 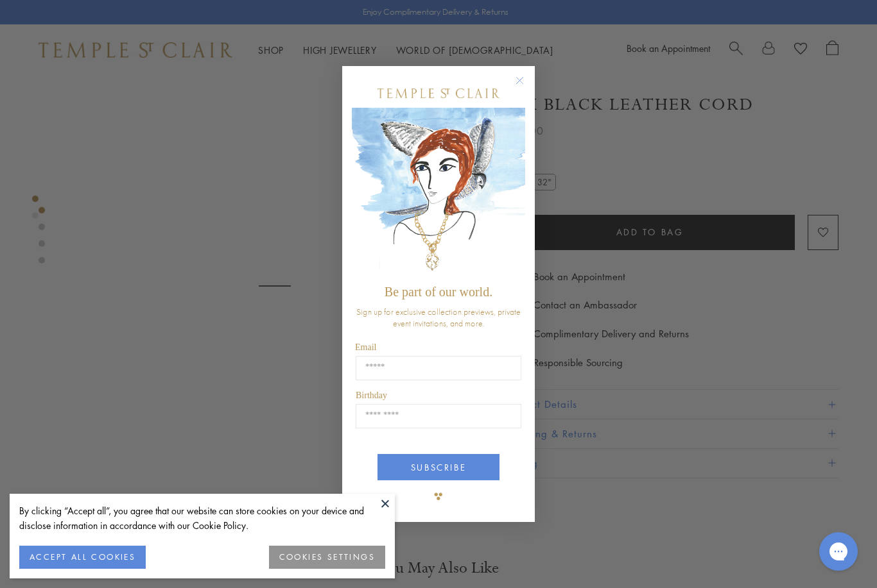 What do you see at coordinates (327, 558) in the screenshot?
I see `button: COOKIES SETTINGS` at bounding box center [327, 558].